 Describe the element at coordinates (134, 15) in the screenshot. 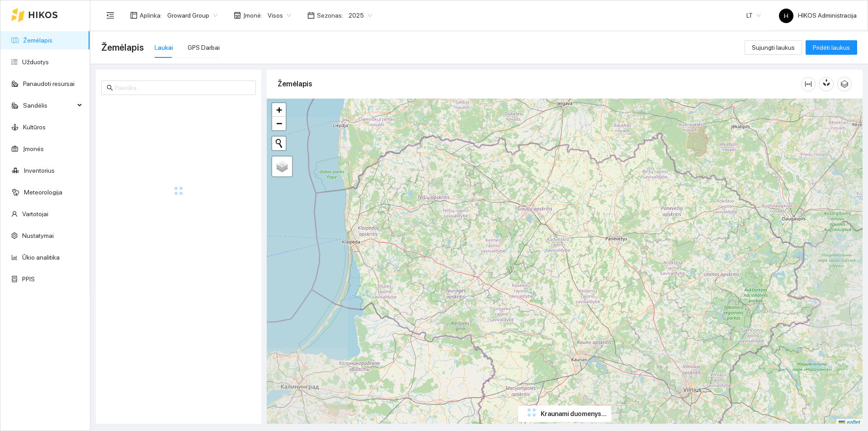

I see `span: layout` at that location.